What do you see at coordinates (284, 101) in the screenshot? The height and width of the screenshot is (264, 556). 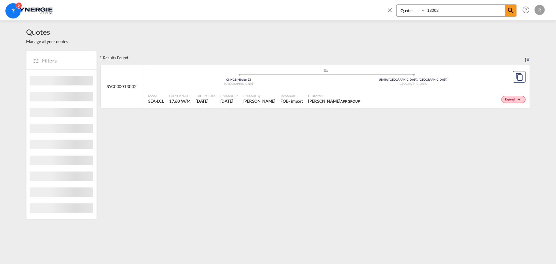 I see `div: FOB` at bounding box center [284, 101].